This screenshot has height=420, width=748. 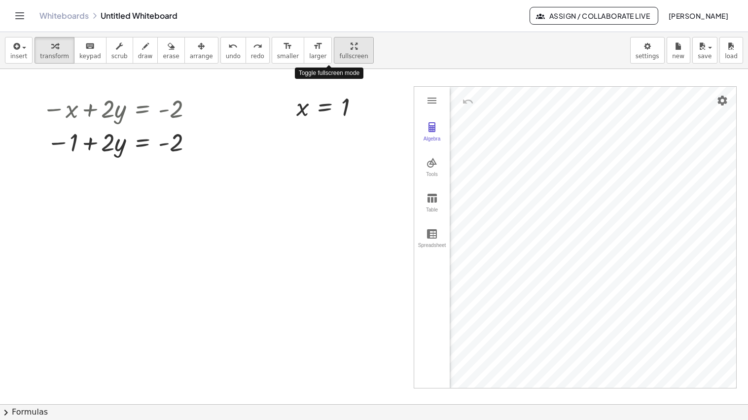 I want to click on button: format_sizesmaller, so click(x=288, y=50).